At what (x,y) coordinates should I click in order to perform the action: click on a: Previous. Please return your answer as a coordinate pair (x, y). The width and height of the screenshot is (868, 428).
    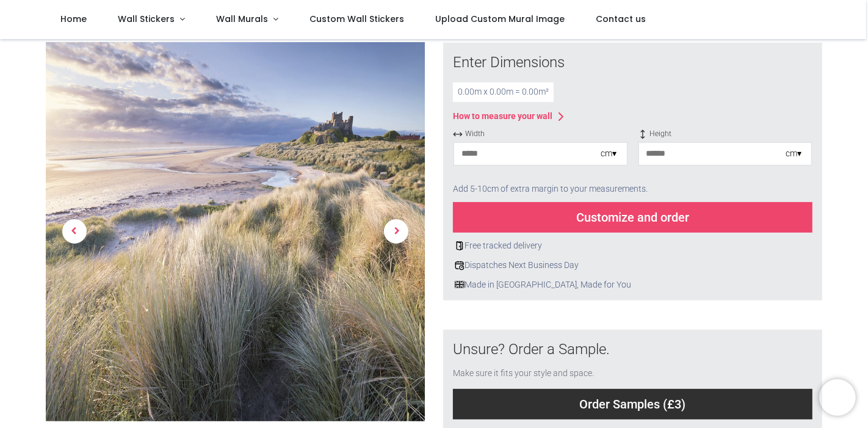
    Looking at the image, I should click on (74, 232).